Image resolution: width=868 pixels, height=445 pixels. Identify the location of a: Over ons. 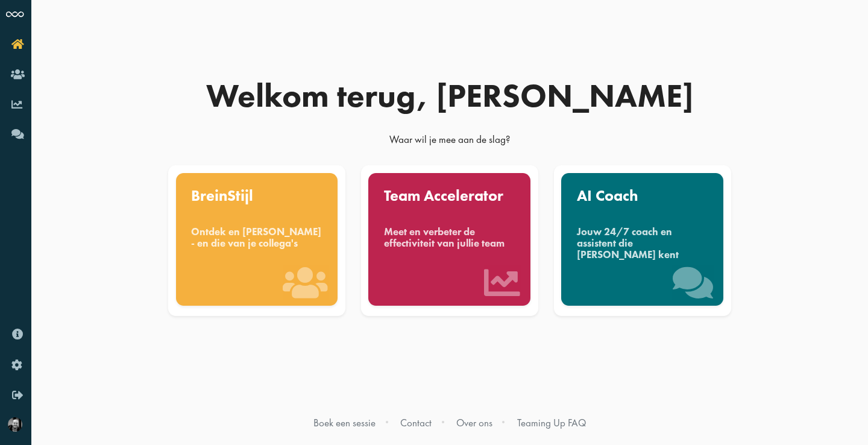
(475, 423).